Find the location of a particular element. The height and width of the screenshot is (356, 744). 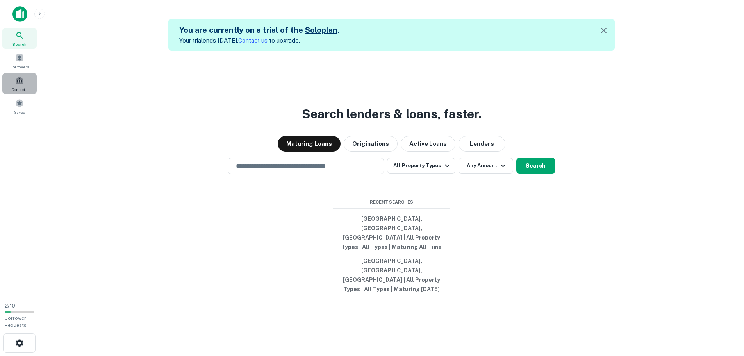

span: 2 / 10 is located at coordinates (10, 305).